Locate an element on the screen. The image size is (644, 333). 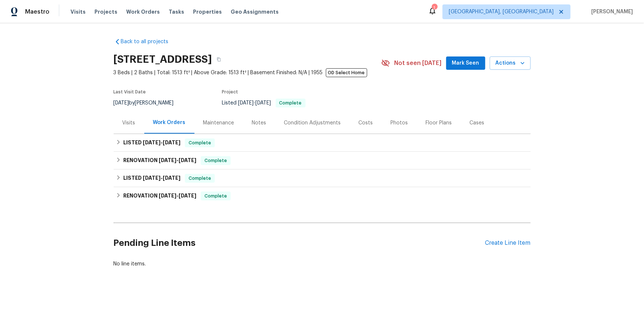
span: Projects is located at coordinates (106, 12).